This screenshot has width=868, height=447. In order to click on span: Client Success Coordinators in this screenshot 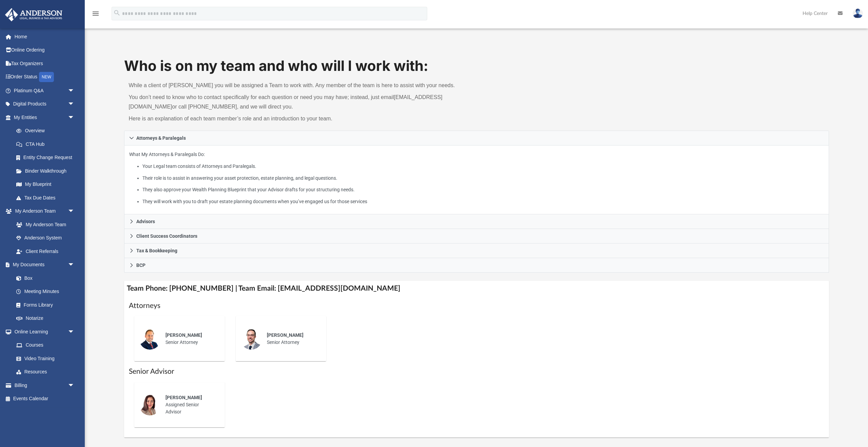, I will do `click(166, 236)`.